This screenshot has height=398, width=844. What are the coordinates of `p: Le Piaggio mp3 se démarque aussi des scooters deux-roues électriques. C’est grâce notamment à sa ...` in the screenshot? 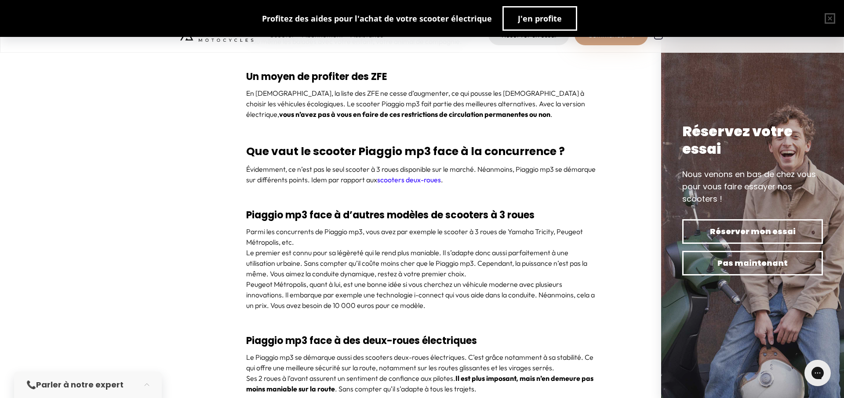 It's located at (422, 363).